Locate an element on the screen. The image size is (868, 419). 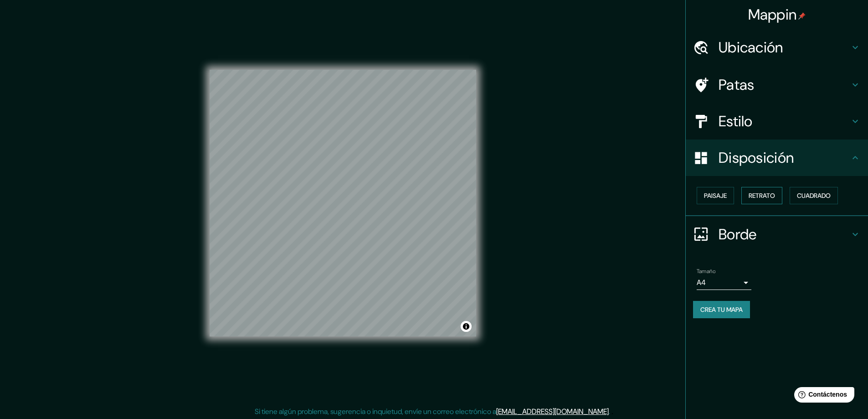
font: Patas is located at coordinates (736, 85).